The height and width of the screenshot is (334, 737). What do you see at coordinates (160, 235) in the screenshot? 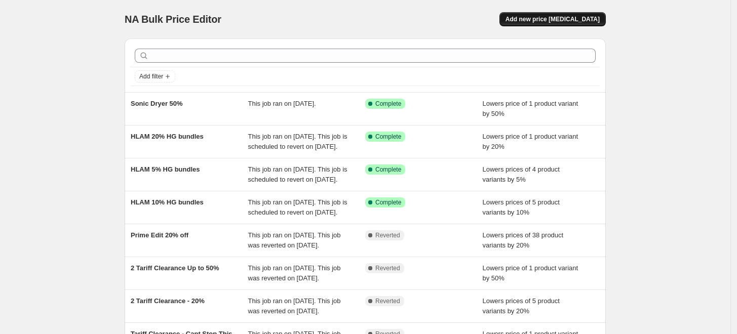
I see `span: Prime Edit 20% off` at bounding box center [160, 235].